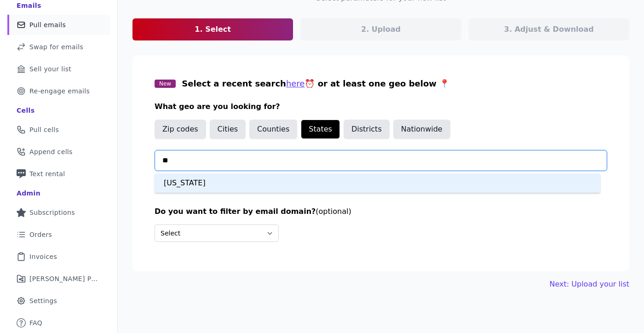 Image resolution: width=644 pixels, height=333 pixels. I want to click on a: Append cells, so click(58, 152).